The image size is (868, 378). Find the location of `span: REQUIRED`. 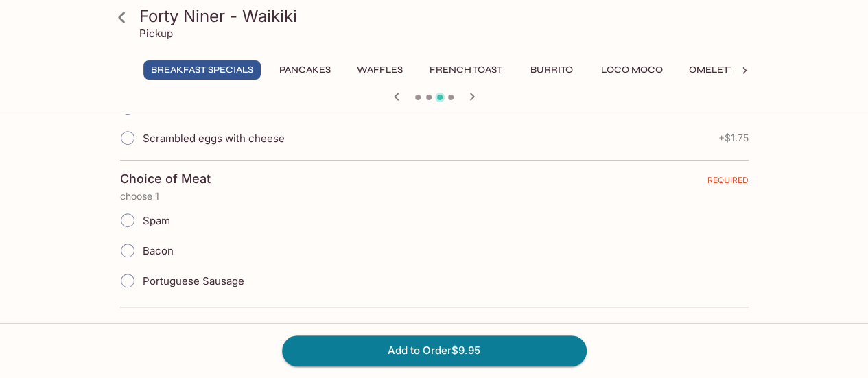

span: REQUIRED is located at coordinates (727, 182).